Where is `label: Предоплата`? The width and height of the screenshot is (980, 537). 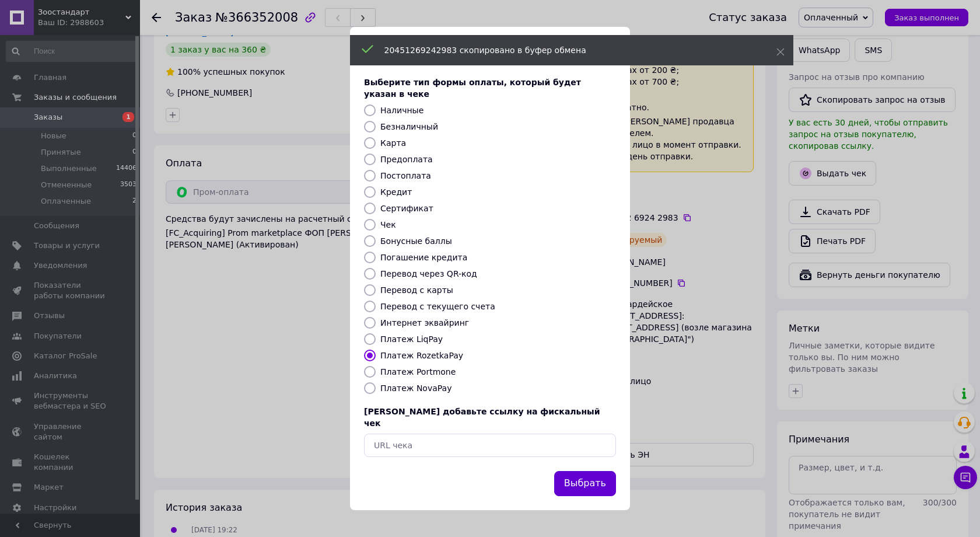
label: Предоплата is located at coordinates (406, 159).